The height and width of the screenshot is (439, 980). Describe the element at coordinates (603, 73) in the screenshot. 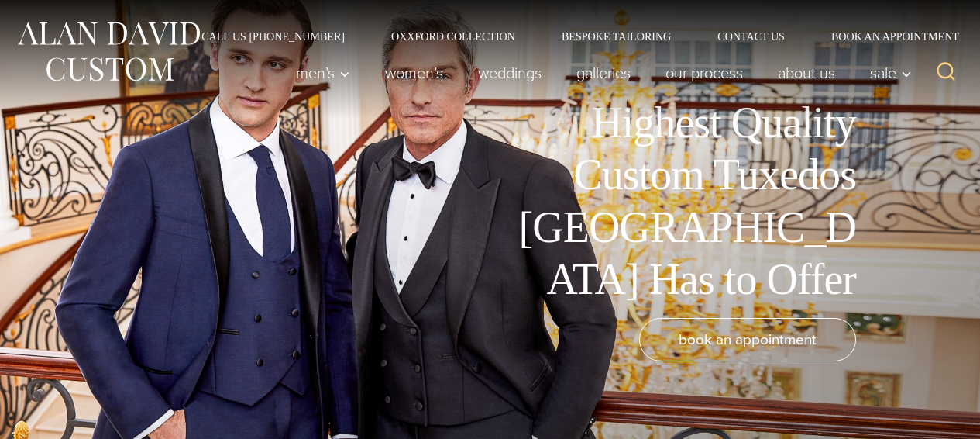

I see `a: Galleries` at that location.